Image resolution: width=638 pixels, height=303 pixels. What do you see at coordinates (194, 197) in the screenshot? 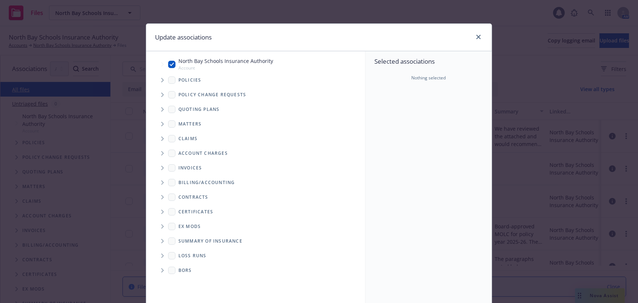
I see `span: Contracts` at bounding box center [194, 197].